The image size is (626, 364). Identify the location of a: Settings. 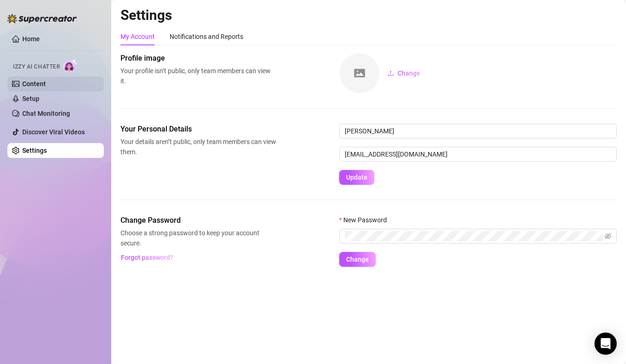
(34, 151).